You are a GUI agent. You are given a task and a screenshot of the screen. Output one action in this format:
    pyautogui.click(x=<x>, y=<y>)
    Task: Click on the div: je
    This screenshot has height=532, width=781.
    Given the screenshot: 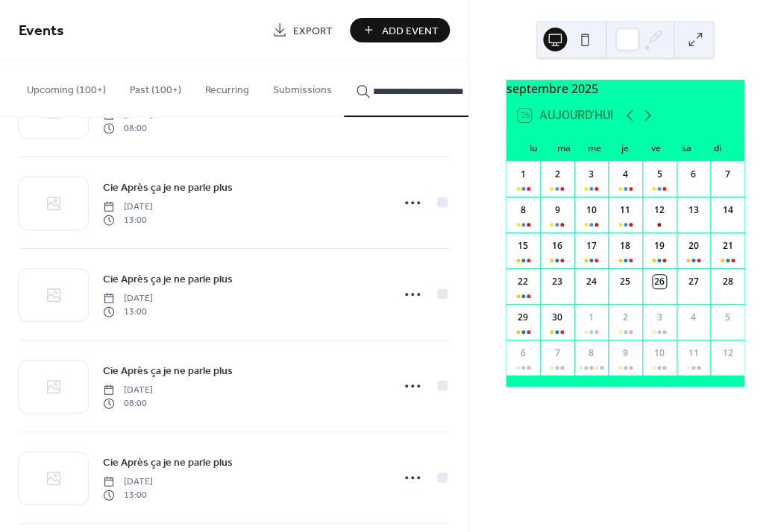 What is the action you would take?
    pyautogui.click(x=625, y=148)
    